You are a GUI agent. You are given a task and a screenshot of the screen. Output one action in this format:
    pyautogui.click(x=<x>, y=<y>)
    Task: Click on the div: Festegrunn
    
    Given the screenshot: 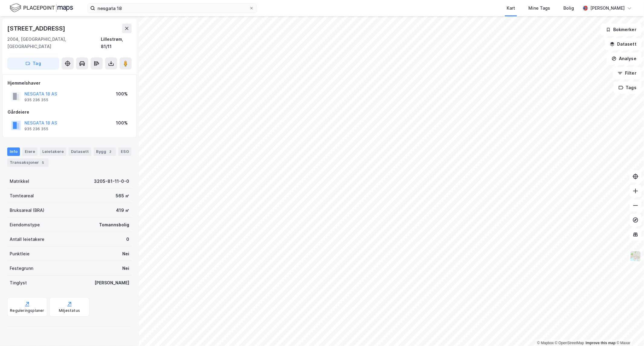 What is the action you would take?
    pyautogui.click(x=21, y=268)
    